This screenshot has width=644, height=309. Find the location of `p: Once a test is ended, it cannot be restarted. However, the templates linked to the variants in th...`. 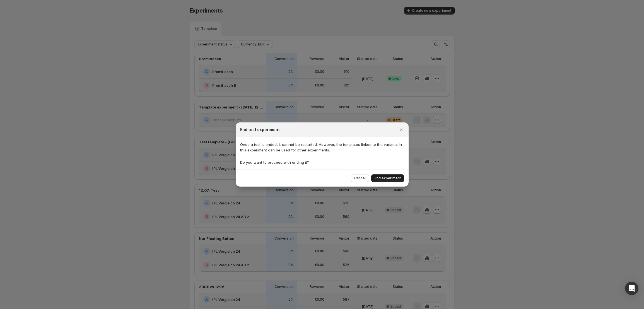

p: Once a test is ended, it cannot be restarted. However, the templates linked to the variants in th... is located at coordinates (322, 148).